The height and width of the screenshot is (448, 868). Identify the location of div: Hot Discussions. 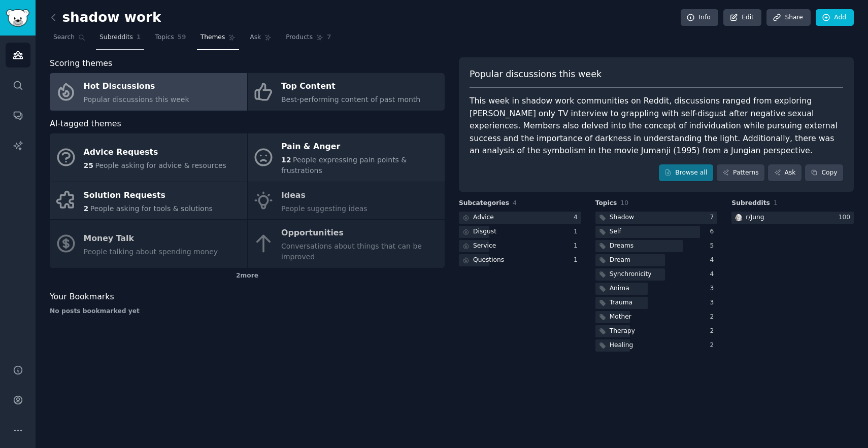
(136, 87).